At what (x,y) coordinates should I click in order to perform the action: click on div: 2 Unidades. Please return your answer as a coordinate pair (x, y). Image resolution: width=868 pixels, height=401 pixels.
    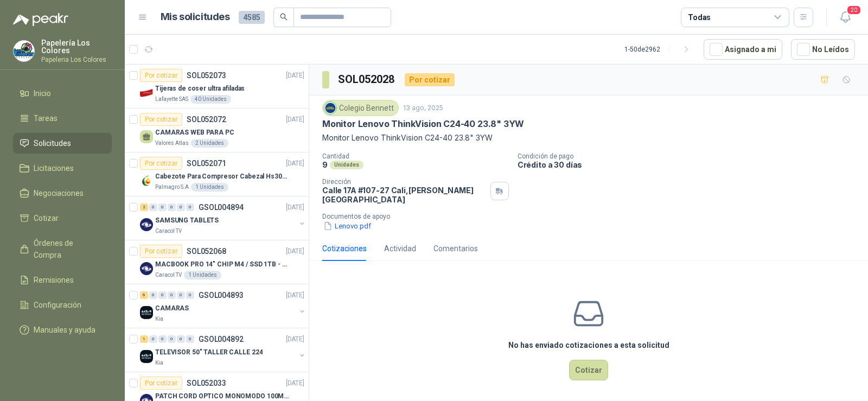
    Looking at the image, I should click on (210, 144).